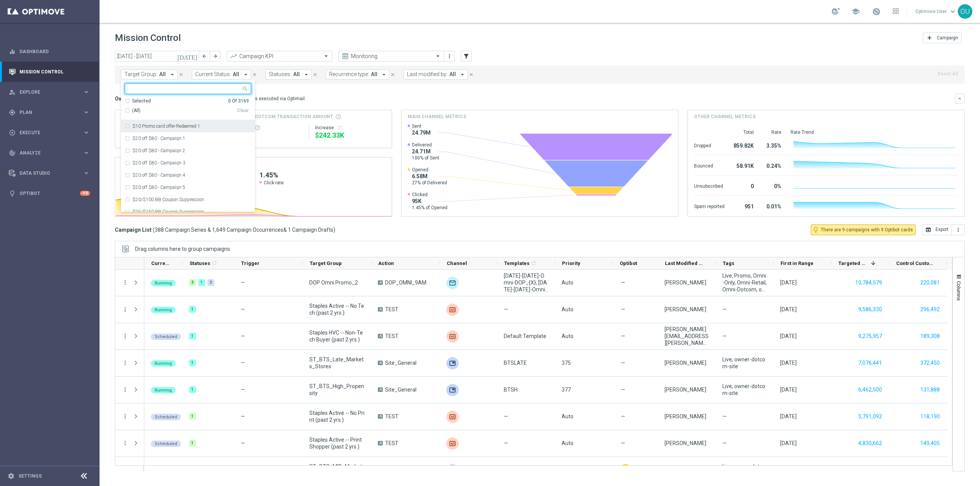 The image size is (980, 486). What do you see at coordinates (49, 72) in the screenshot?
I see `div: Mission Control` at bounding box center [49, 72].